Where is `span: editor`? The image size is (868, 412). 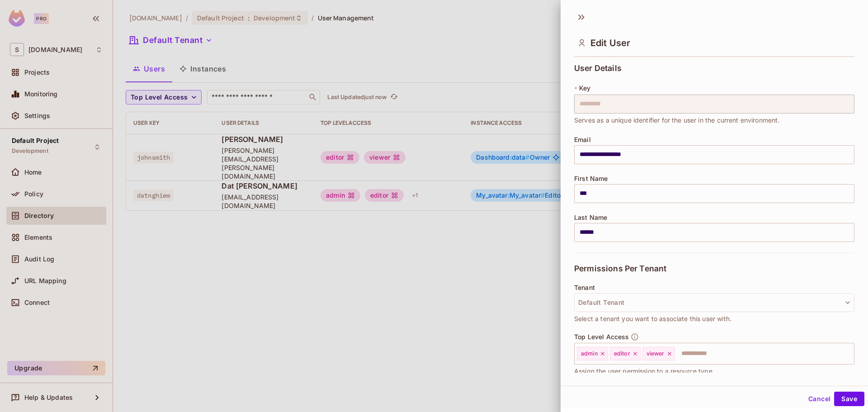 span: editor is located at coordinates (622, 354).